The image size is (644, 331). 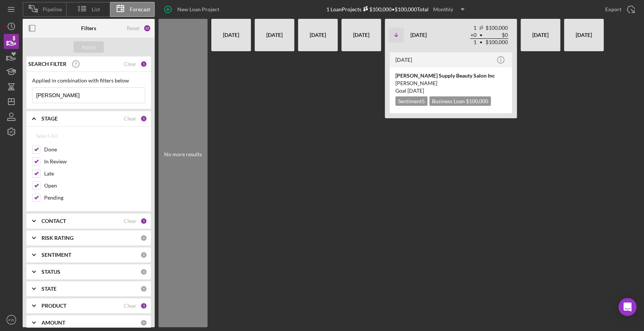 What do you see at coordinates (140, 9) in the screenshot?
I see `span: Forecast` at bounding box center [140, 9].